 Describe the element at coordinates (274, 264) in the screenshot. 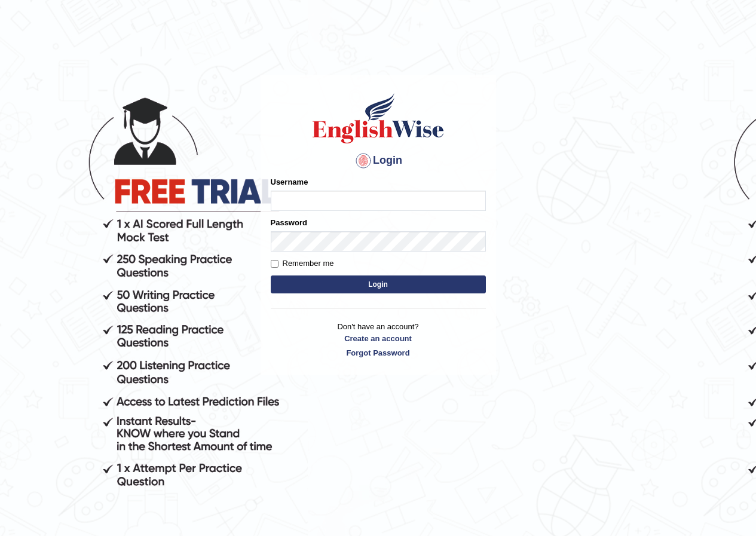

I see `input: Remember me` at that location.